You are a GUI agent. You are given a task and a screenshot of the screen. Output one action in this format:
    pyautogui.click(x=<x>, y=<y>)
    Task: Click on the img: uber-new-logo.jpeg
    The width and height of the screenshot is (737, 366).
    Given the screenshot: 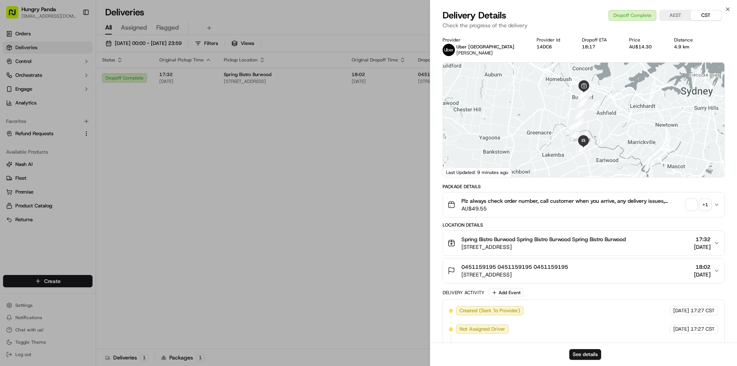 What is the action you would take?
    pyautogui.click(x=449, y=50)
    